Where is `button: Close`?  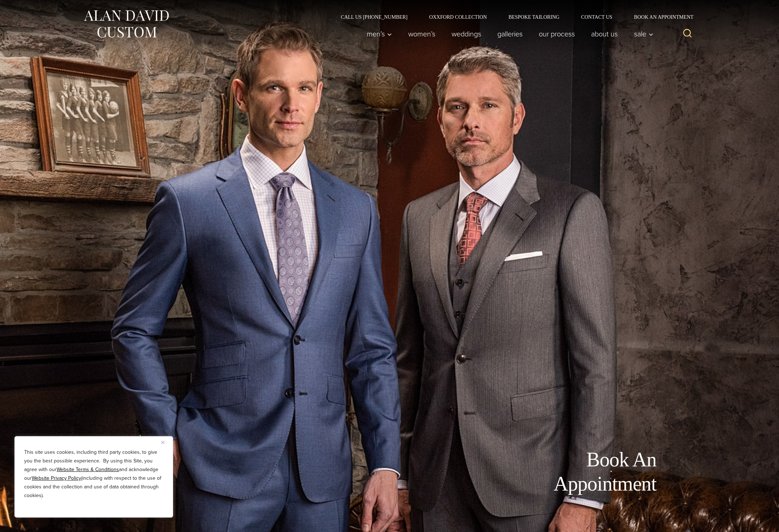 button: Close is located at coordinates (166, 442).